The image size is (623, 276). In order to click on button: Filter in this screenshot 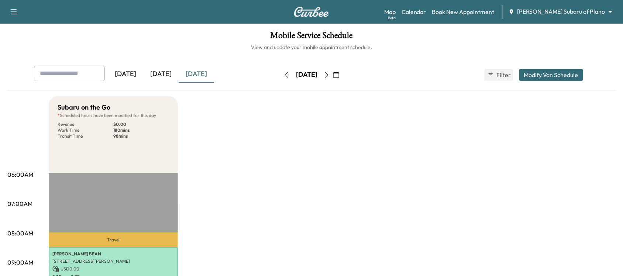, I will do `click(499, 75)`.